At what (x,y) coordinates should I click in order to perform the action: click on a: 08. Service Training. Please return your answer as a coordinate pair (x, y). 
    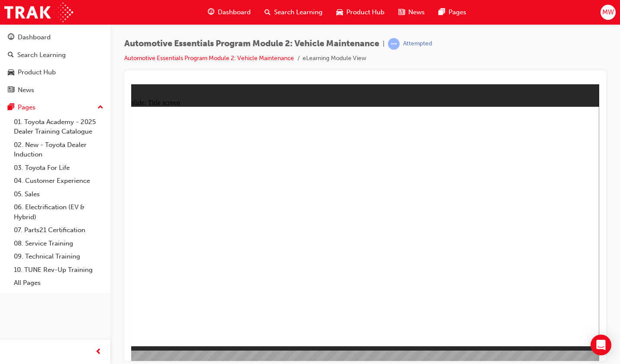
    Looking at the image, I should click on (58, 243).